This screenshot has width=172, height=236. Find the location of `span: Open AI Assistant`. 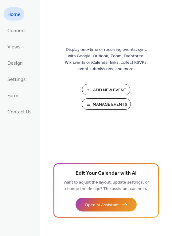

span: Open AI Assistant is located at coordinates (101, 205).